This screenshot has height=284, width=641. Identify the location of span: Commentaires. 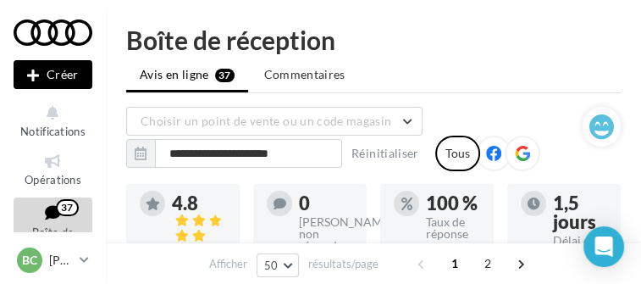
(305, 75).